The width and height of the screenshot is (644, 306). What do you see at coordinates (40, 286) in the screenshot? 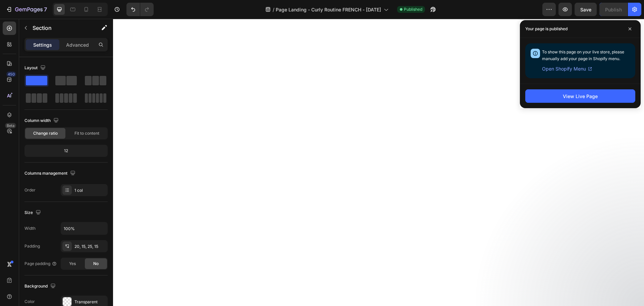
I see `div: Background` at bounding box center [40, 286].